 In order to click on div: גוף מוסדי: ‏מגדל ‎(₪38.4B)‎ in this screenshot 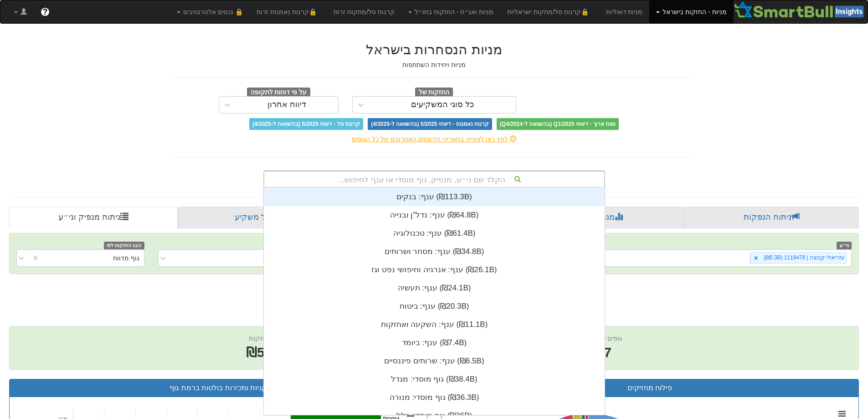, I will do `click(434, 379)`.